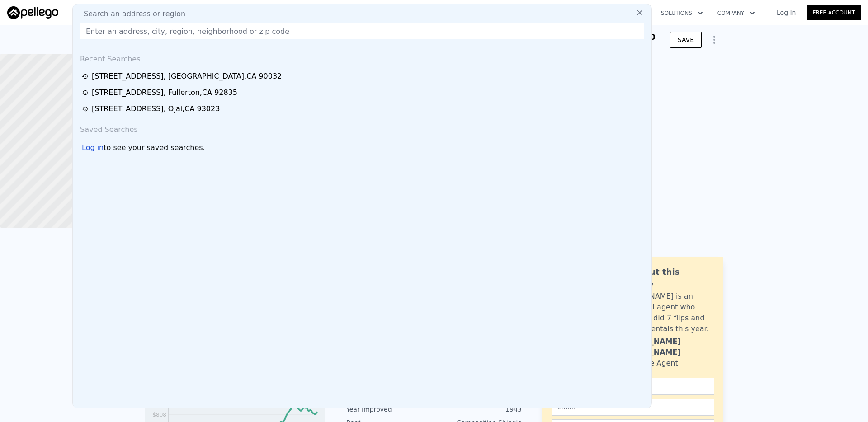  Describe the element at coordinates (686, 40) in the screenshot. I see `button: SAVE` at that location.